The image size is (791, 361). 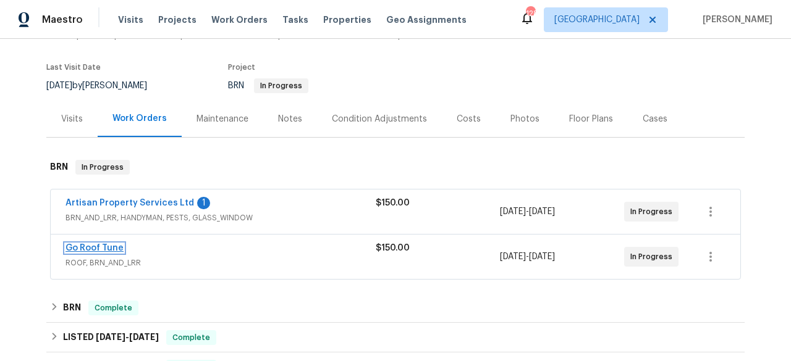 I want to click on span: Visits, so click(x=130, y=20).